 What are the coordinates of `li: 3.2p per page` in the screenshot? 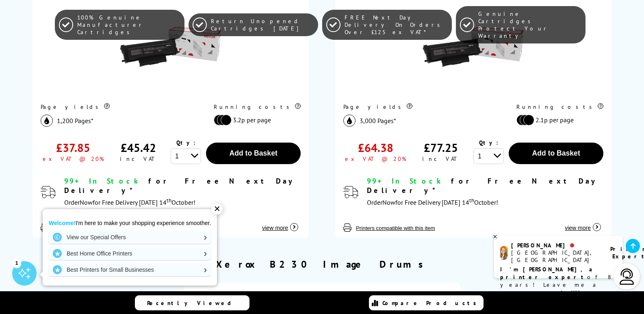 It's located at (255, 120).